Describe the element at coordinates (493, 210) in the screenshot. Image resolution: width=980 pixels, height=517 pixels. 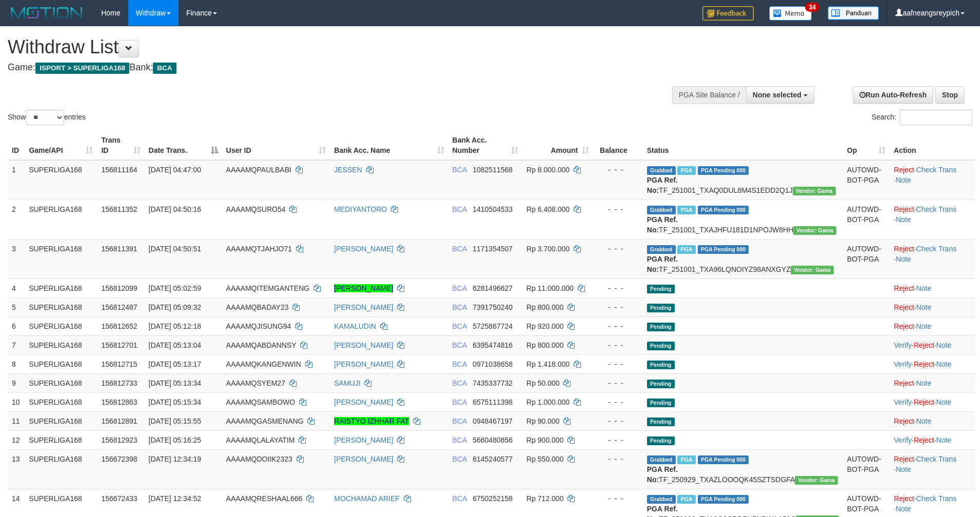
I see `span: Copy 1410504533 to clipboard` at that location.